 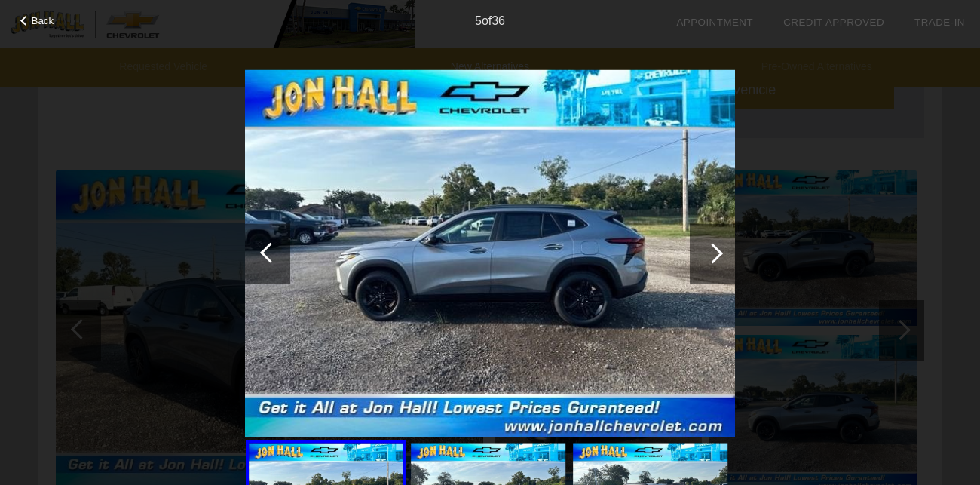 What do you see at coordinates (715, 22) in the screenshot?
I see `a: Appointment` at bounding box center [715, 22].